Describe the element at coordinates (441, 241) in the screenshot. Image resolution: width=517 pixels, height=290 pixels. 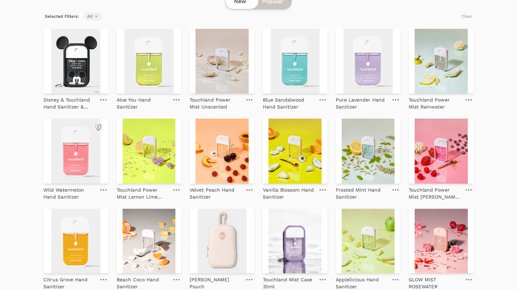
I see `img: GLOW MIST ROSEWATER` at that location.